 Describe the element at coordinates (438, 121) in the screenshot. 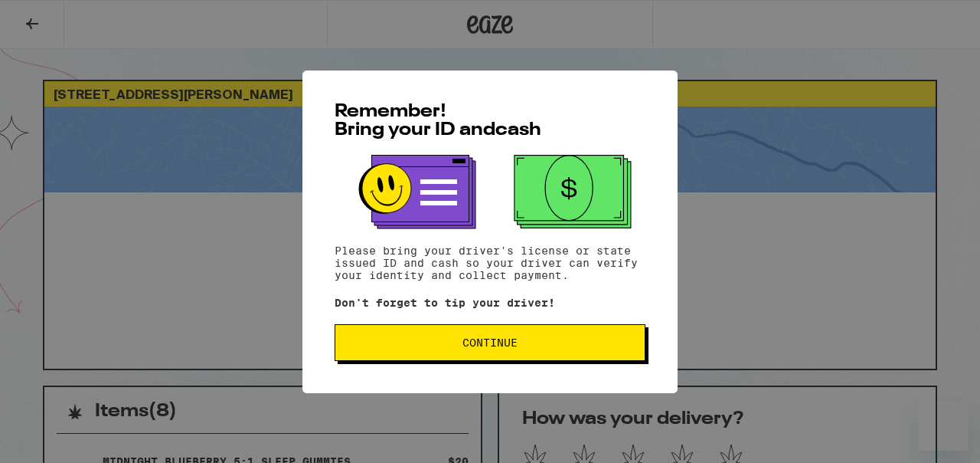

I see `span: Remember! Bring your ID and cash` at that location.